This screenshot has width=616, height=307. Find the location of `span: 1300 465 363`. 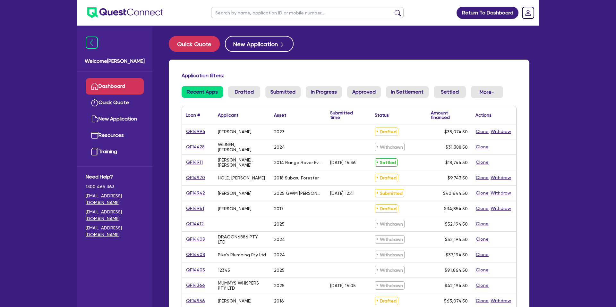

span: 1300 465 363 is located at coordinates (115, 187).